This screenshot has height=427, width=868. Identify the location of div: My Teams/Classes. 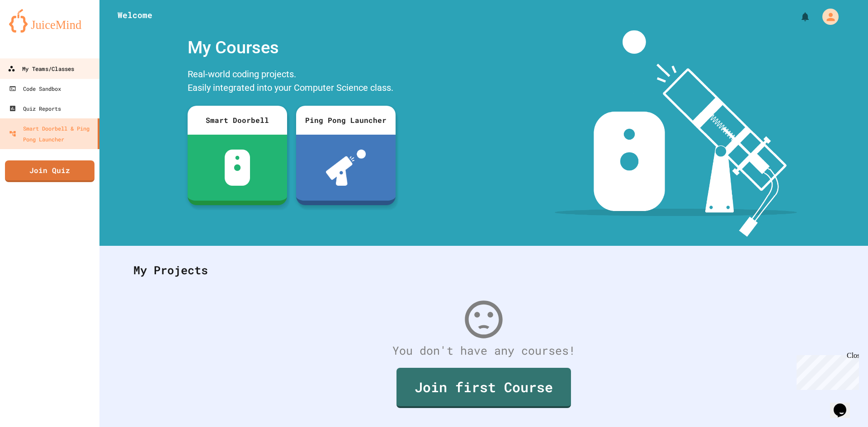
(41, 69).